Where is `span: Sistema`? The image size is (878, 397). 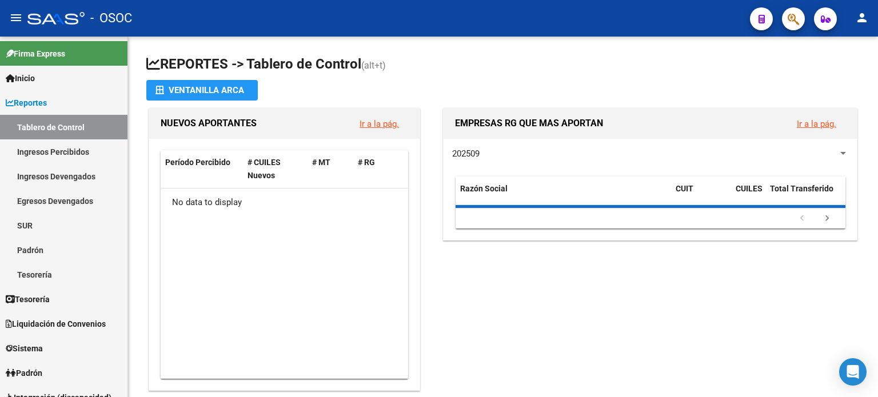
span: Sistema is located at coordinates (24, 349).